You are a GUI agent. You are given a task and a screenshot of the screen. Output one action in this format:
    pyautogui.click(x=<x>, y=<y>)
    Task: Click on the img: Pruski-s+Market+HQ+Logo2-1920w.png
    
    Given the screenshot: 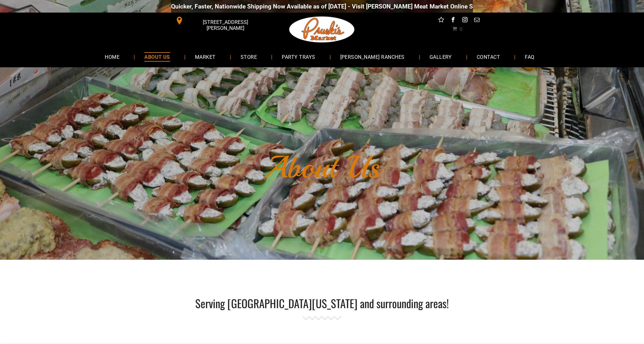 What is the action you would take?
    pyautogui.click(x=322, y=30)
    